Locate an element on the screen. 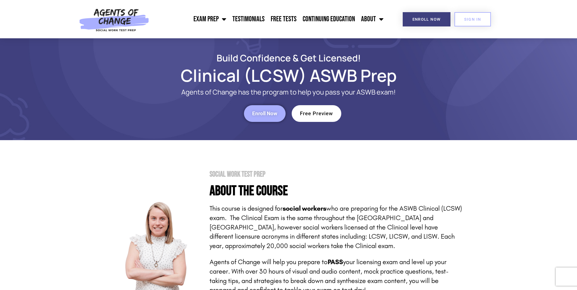 The height and width of the screenshot is (290, 577). strong: social workers is located at coordinates (305, 209).